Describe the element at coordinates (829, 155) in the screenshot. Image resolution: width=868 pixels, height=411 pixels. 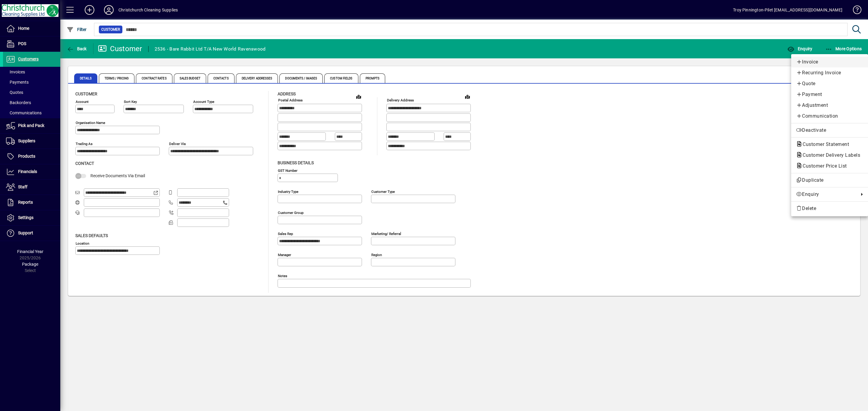
I see `span: Customer Delivery Labels` at that location.